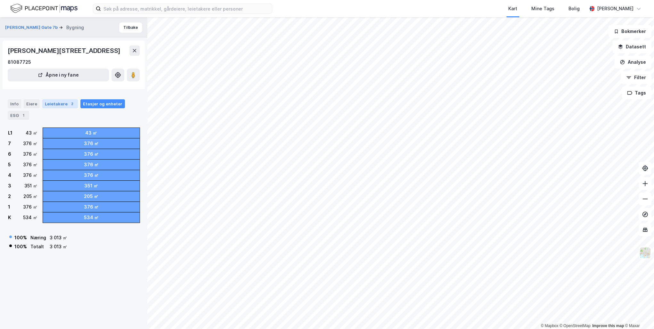  Describe the element at coordinates (18, 115) in the screenshot. I see `div: ESG` at that location.